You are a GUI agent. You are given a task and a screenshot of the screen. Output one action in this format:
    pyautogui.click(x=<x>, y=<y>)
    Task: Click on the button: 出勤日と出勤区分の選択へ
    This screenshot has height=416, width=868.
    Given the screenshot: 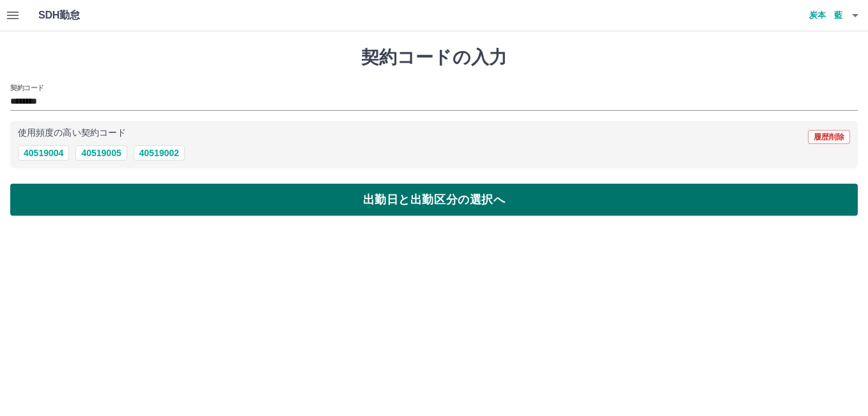 What is the action you would take?
    pyautogui.click(x=434, y=200)
    